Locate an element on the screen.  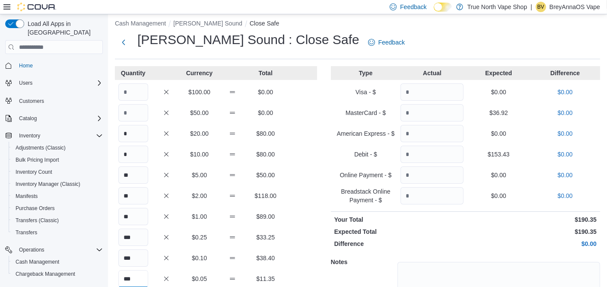
button: Home is located at coordinates (54, 65).